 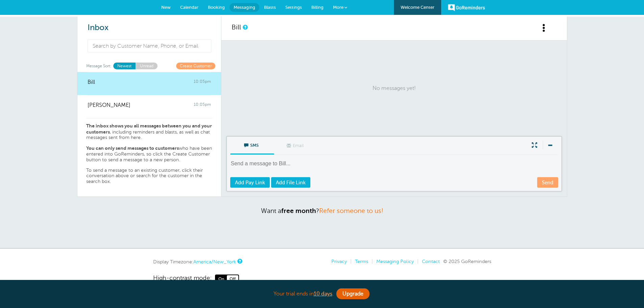 What do you see at coordinates (245, 27) in the screenshot?
I see `a: This is a history of all communications between GoReminders and your customer.` at bounding box center [245, 27].